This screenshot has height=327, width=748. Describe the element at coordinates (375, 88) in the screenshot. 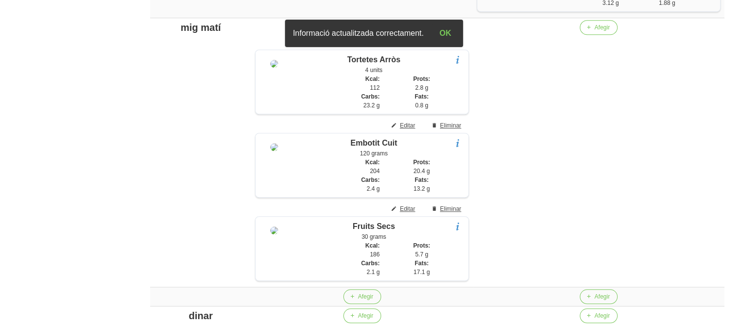

I see `span: 112` at that location.